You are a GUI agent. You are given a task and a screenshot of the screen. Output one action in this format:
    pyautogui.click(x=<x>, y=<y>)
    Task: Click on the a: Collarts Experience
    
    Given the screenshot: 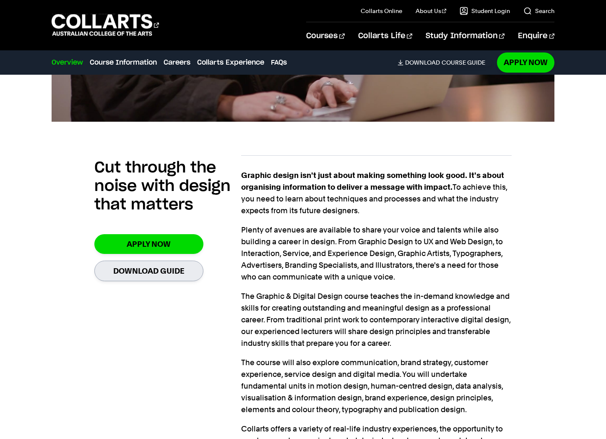 What is the action you would take?
    pyautogui.click(x=231, y=63)
    